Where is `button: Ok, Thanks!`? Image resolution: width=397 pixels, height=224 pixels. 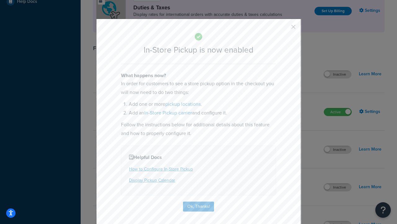 button: Ok, Thanks! is located at coordinates (199, 206).